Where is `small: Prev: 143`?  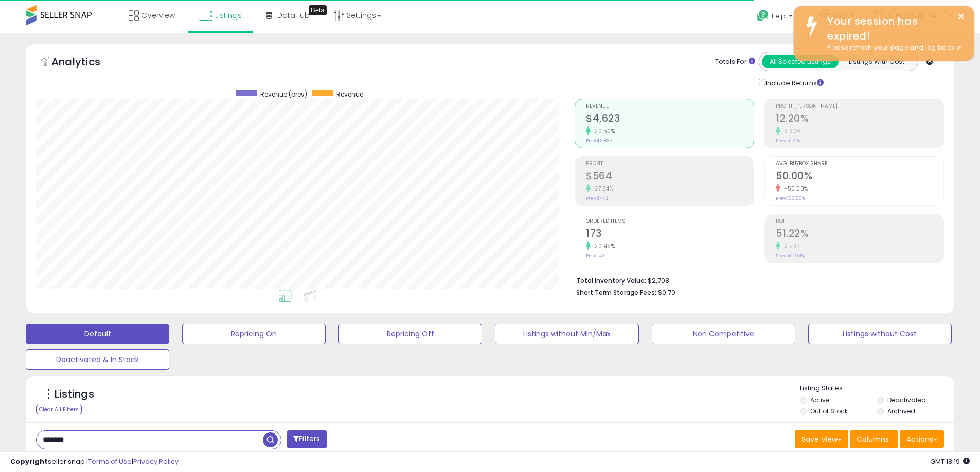 small: Prev: 143 is located at coordinates (595, 256).